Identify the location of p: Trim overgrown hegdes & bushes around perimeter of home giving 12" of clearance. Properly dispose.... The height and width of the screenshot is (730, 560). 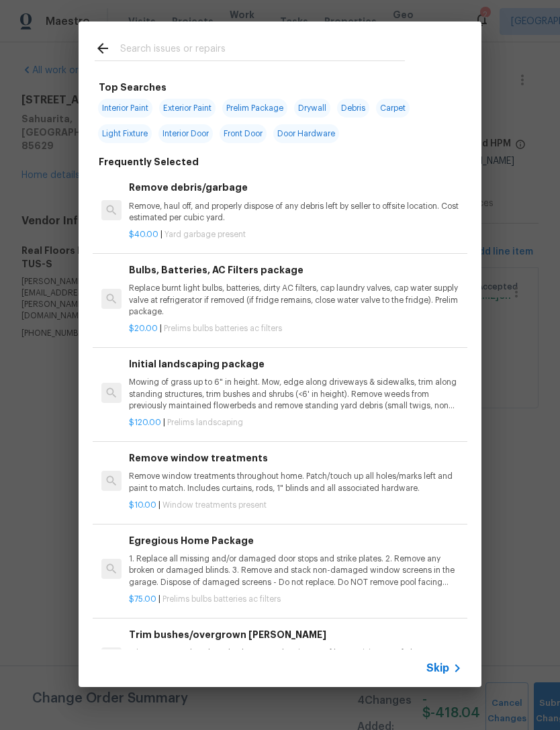
(296, 659).